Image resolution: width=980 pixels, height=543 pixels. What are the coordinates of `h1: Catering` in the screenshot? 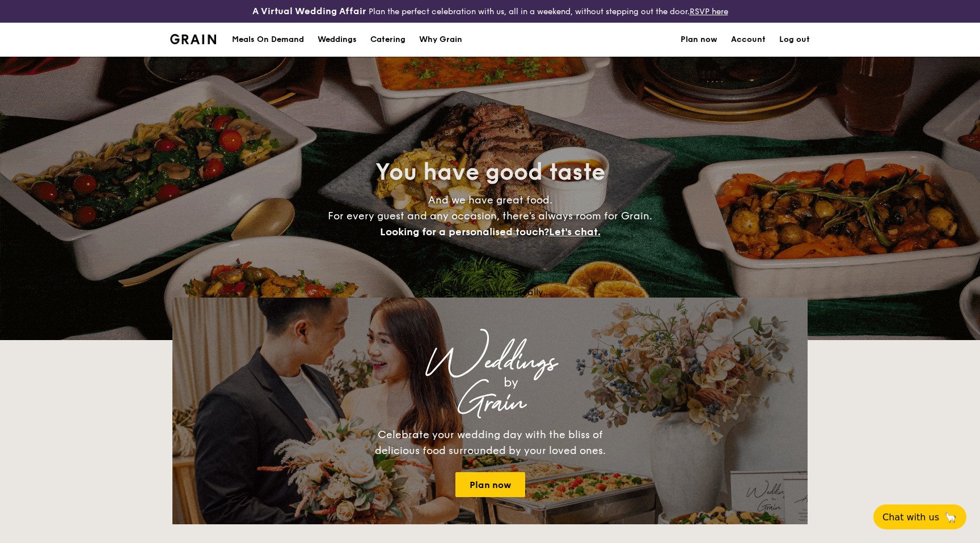 It's located at (388, 40).